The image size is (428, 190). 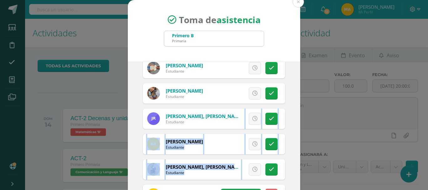 What do you see at coordinates (238, 20) in the screenshot?
I see `strong: asistencia` at bounding box center [238, 20].